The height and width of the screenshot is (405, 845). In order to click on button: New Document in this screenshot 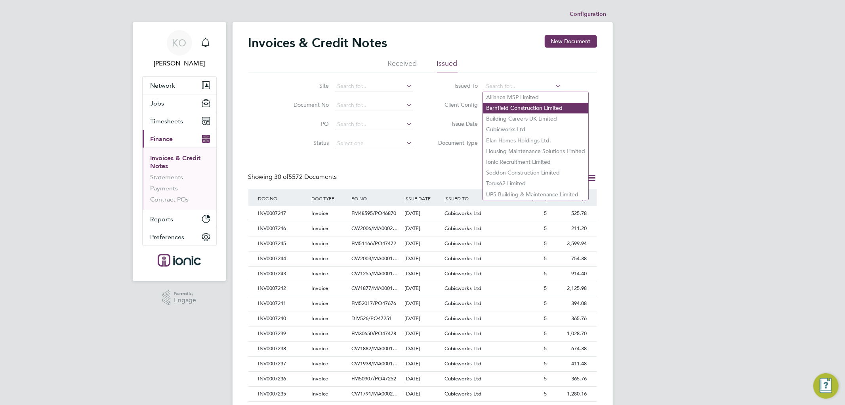, I will do `click(571, 41)`.